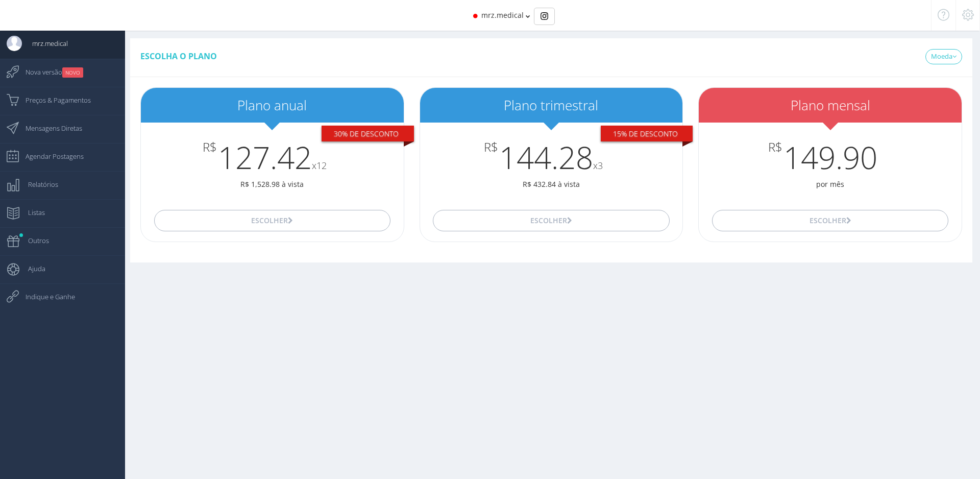  I want to click on span: Escolha o plano, so click(178, 56).